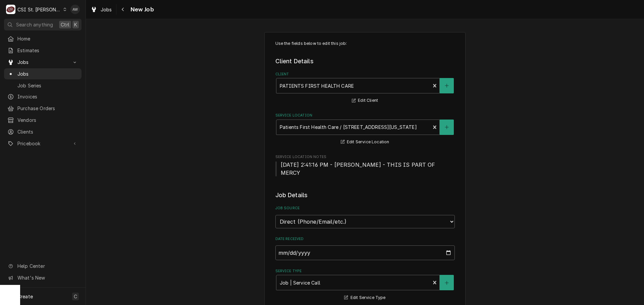  Describe the element at coordinates (365, 74) in the screenshot. I see `label: Client` at that location.